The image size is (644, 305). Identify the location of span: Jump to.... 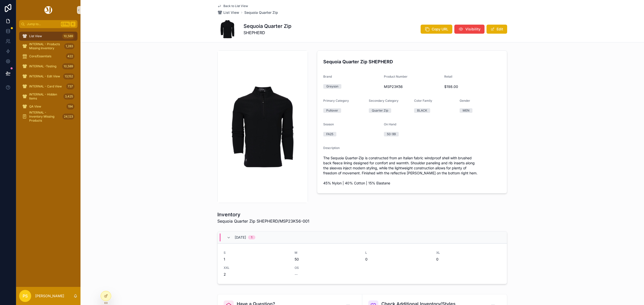
(43, 24).